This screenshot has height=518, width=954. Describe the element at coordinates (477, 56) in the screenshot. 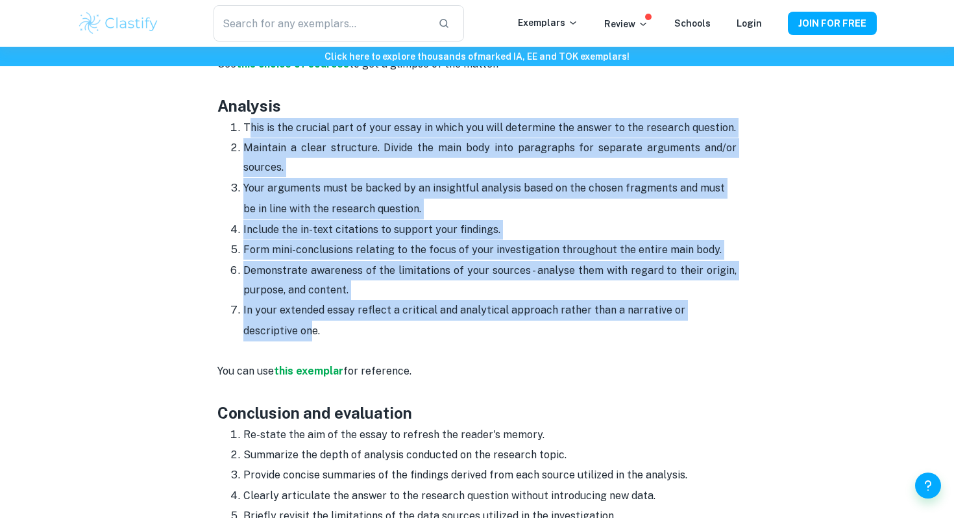

I see `h6: Click here to explore thousands of marked IA, EE and TOK exemplars !` at that location.